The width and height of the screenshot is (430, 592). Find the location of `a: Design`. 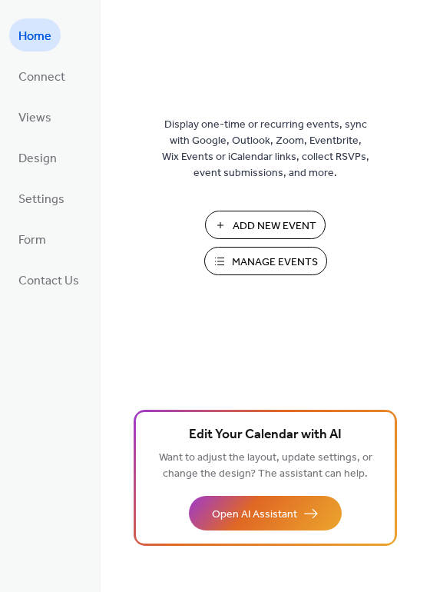

a: Design is located at coordinates (38, 157).